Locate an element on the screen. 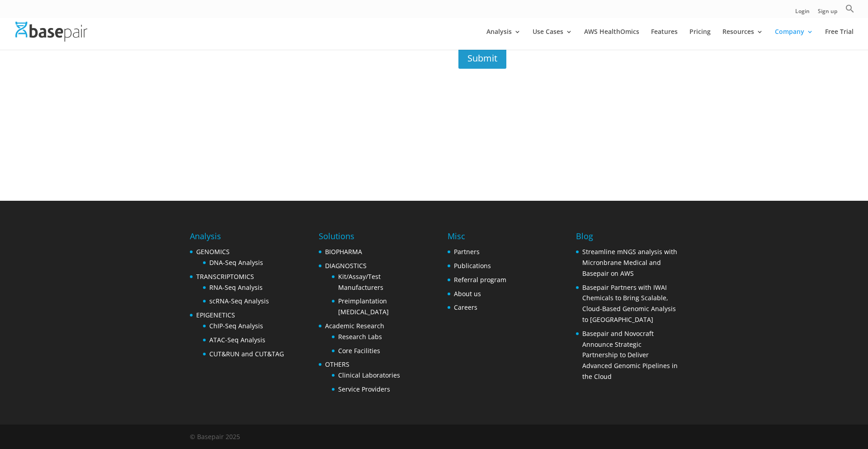  button: Submit is located at coordinates (483, 58).